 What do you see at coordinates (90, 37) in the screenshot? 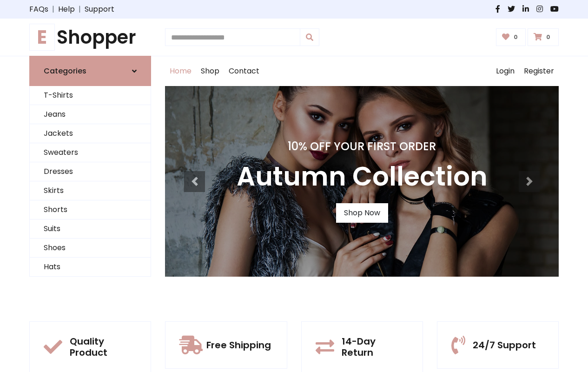
I see `a: EShopper` at bounding box center [90, 37].